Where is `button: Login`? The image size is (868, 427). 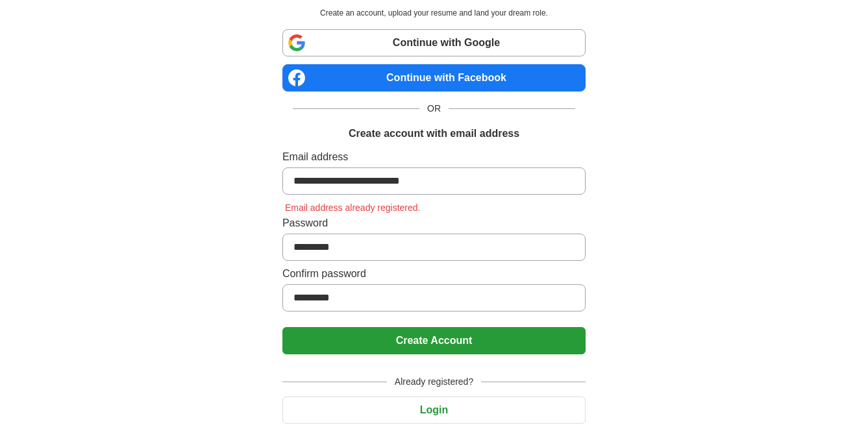 button: Login is located at coordinates (434, 410).